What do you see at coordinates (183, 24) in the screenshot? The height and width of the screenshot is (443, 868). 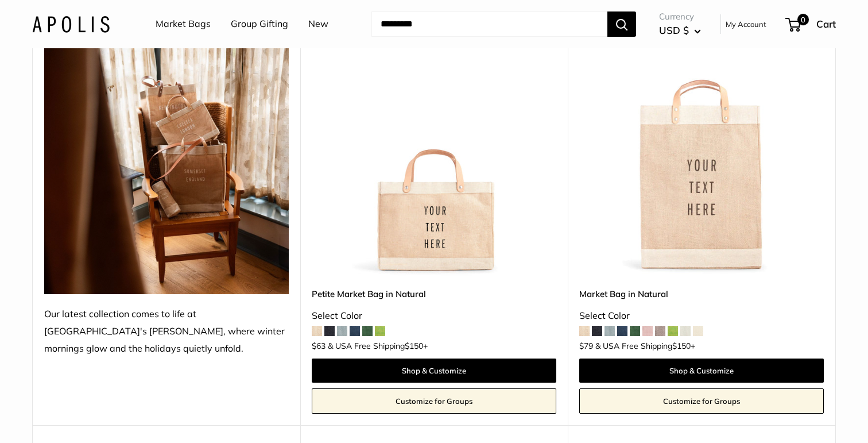 I see `a: Market Bags` at bounding box center [183, 24].